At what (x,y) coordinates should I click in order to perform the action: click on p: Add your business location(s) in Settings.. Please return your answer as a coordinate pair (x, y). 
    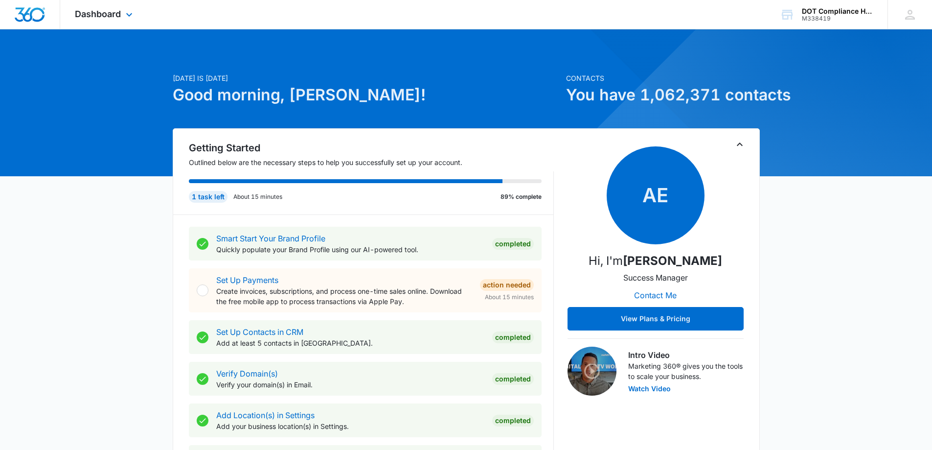
    Looking at the image, I should click on (350, 426).